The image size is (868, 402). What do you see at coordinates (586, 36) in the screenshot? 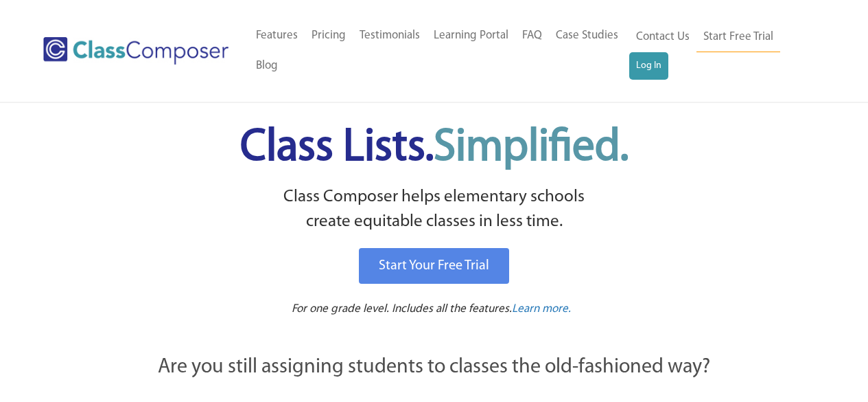
I see `a: Case Studies` at bounding box center [586, 36].